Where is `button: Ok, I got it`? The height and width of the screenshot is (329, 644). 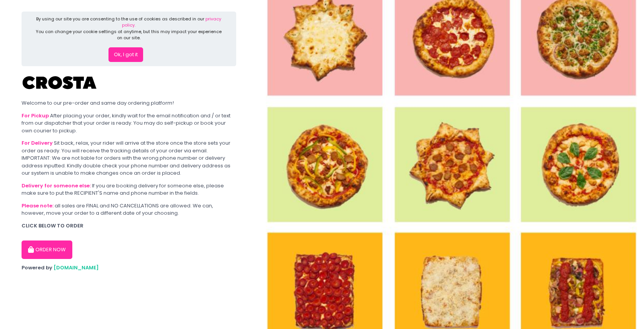
button: Ok, I got it is located at coordinates (126, 54).